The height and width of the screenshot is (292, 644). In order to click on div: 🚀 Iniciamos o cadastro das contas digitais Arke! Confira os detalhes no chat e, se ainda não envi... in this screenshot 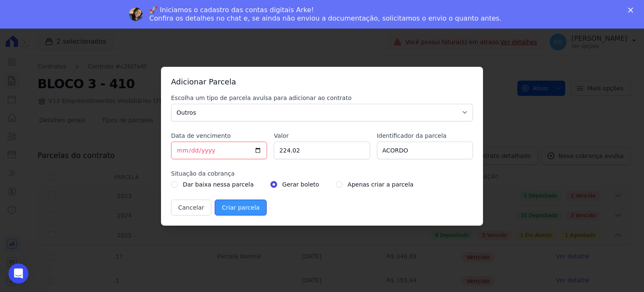, I will do `click(325, 14)`.